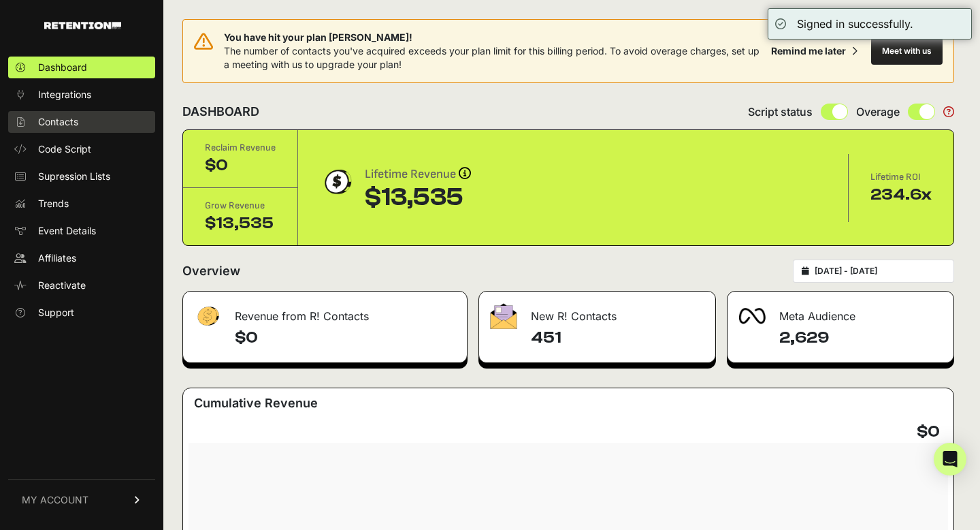 The width and height of the screenshot is (980, 530). I want to click on h4: 451, so click(618, 338).